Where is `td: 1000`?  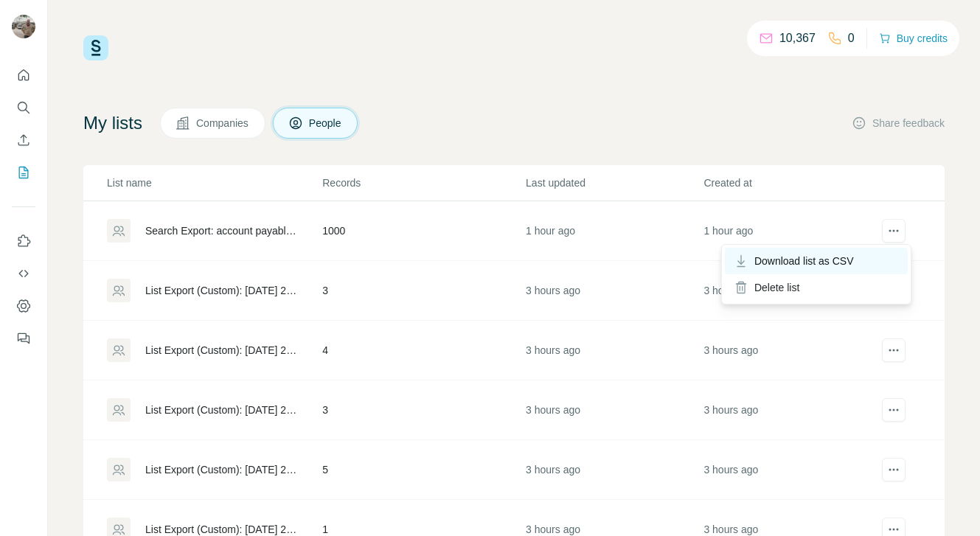
td: 1000 is located at coordinates (423, 231).